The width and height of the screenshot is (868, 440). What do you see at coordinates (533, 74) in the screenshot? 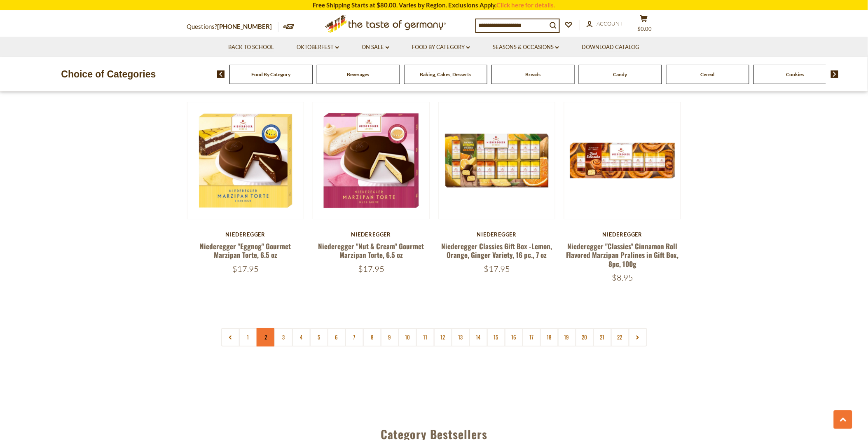
I see `span: Breads` at bounding box center [533, 74].